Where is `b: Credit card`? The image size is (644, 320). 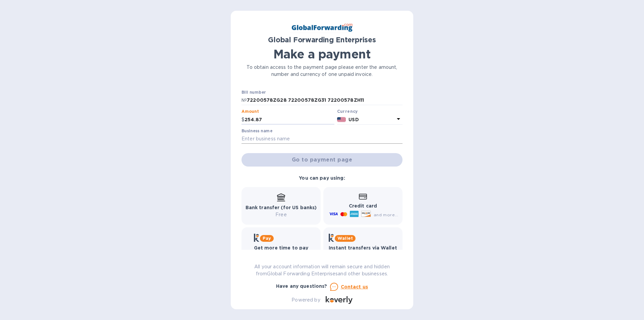 b: Credit card is located at coordinates (363, 206).